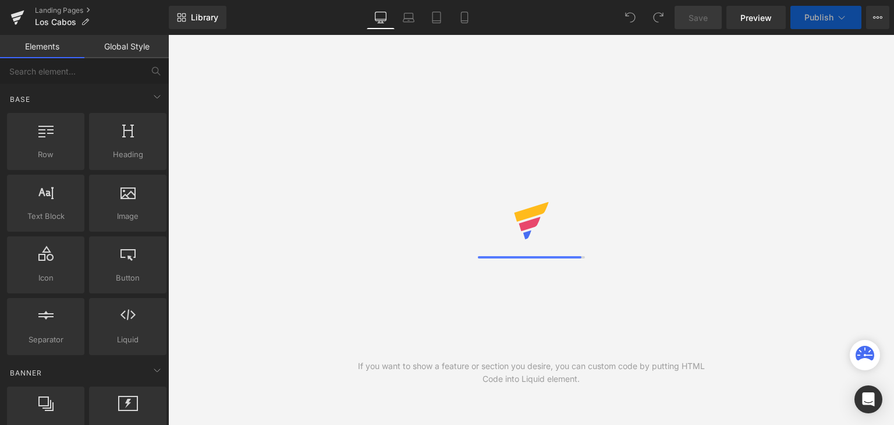  Describe the element at coordinates (127, 339) in the screenshot. I see `span: Liquid` at that location.